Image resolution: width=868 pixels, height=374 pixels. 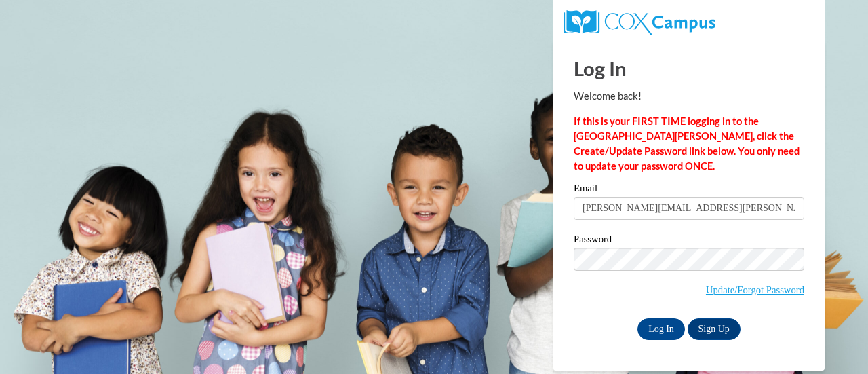 I want to click on input: Log In, so click(x=662, y=329).